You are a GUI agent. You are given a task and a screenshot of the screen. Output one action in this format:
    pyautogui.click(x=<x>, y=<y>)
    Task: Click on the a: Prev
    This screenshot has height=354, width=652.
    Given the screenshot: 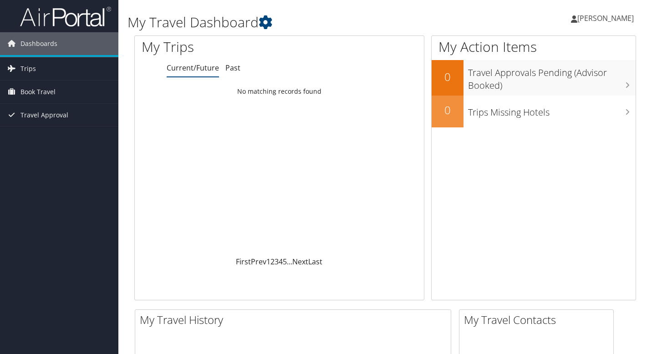 What is the action you would take?
    pyautogui.click(x=259, y=262)
    